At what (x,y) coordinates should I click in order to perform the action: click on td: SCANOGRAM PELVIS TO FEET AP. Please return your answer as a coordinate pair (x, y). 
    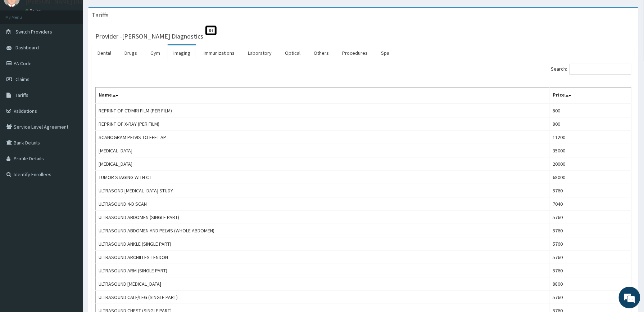
    Looking at the image, I should click on (323, 137).